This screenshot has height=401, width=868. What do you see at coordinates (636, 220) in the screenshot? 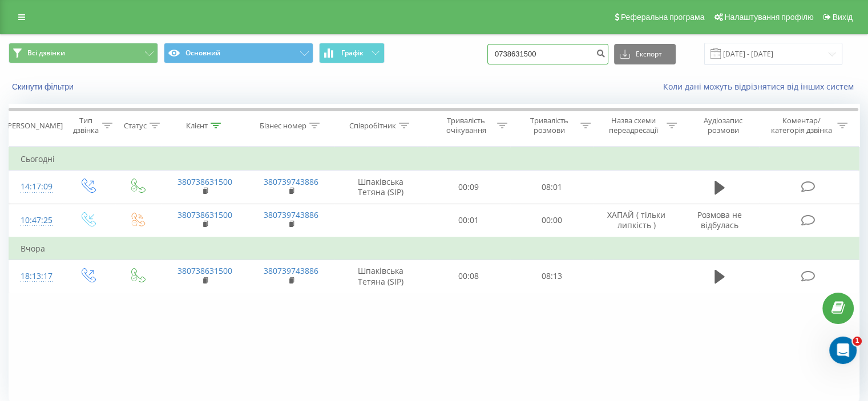
I see `td: ХАПАЙ ( тільки липкість )` at bounding box center [636, 220].